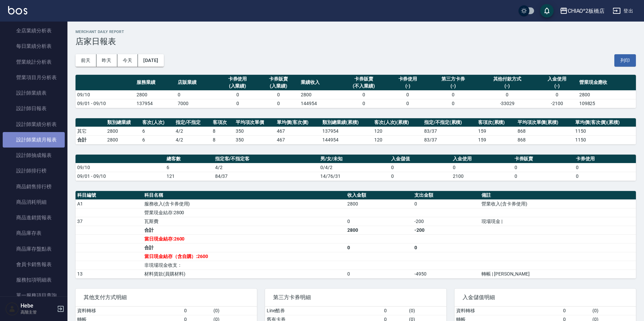 This screenshot has width=644, height=321. Describe the element at coordinates (222, 131) in the screenshot. I see `td: 8` at that location.